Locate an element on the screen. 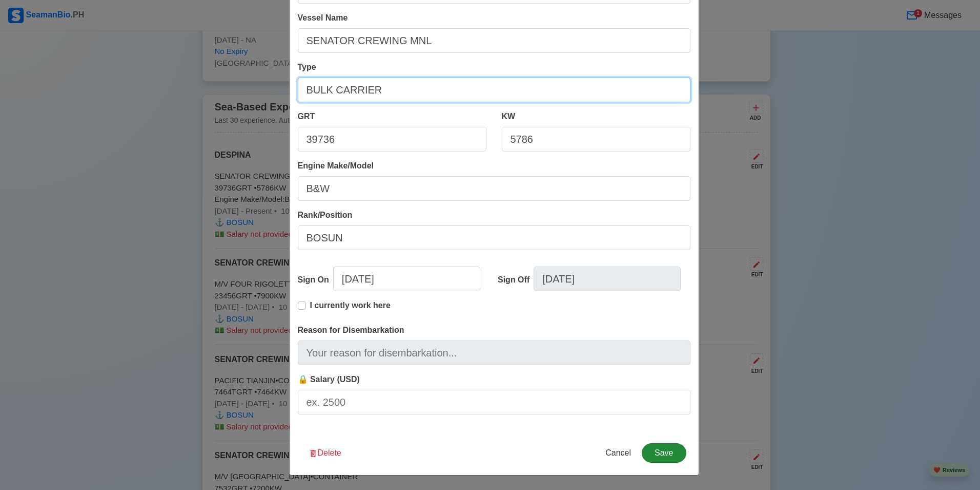 This screenshot has width=980, height=490. span: KW is located at coordinates (508, 116).